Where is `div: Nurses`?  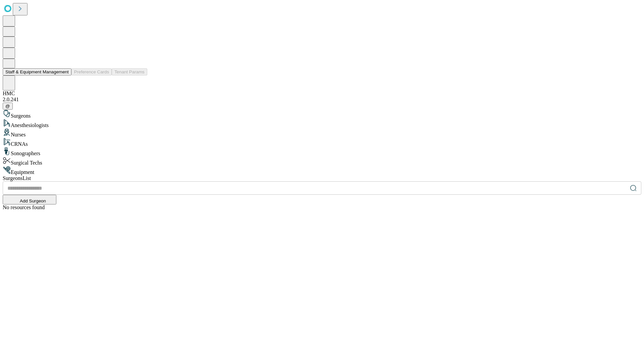 div: Nurses is located at coordinates (322, 134).